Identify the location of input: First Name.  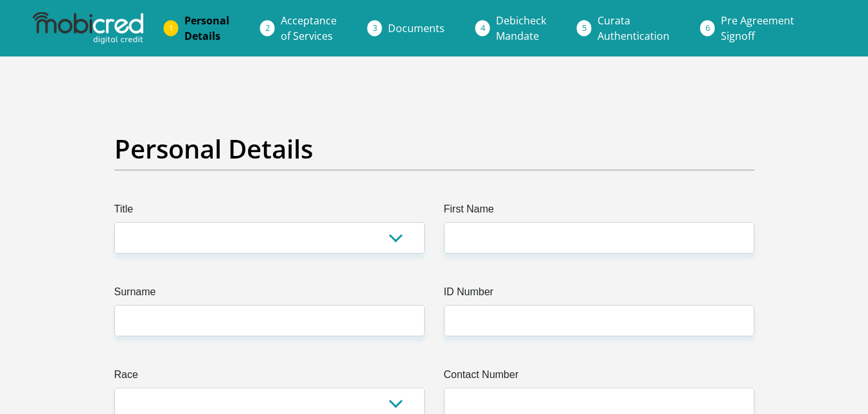
(599, 238).